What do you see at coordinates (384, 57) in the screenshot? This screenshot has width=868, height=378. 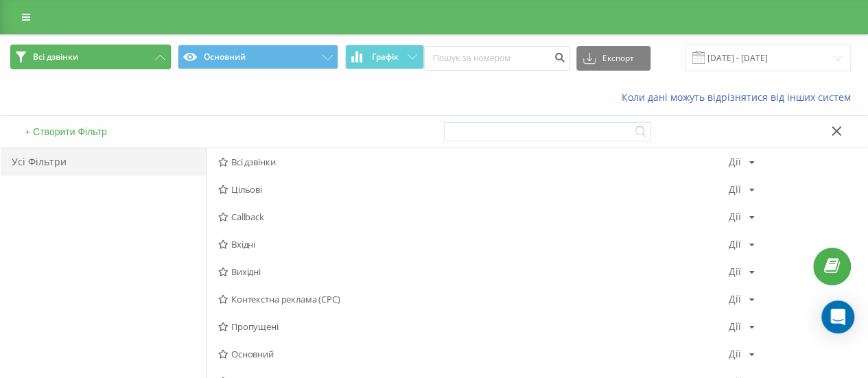 I see `button: Графік` at bounding box center [384, 57].